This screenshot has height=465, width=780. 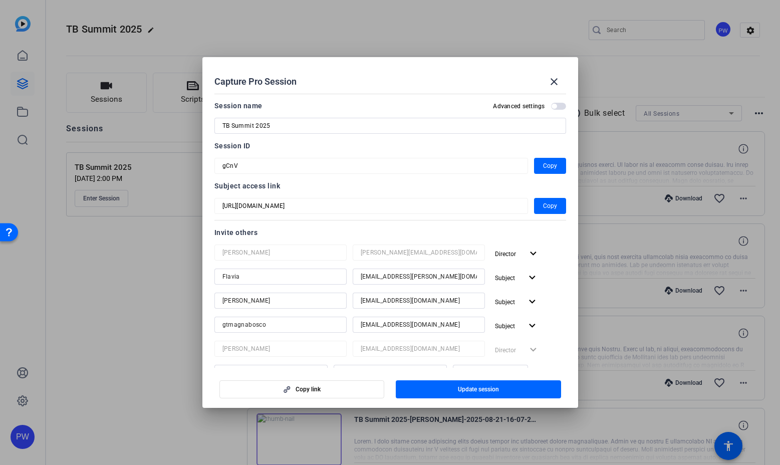 I want to click on span: Copy link, so click(x=308, y=389).